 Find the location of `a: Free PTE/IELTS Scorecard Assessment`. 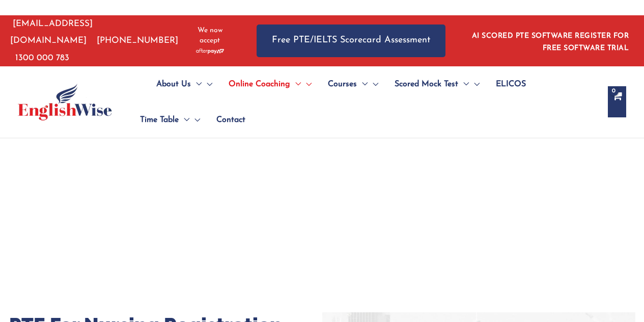

a: Free PTE/IELTS Scorecard Assessment is located at coordinates (351, 40).